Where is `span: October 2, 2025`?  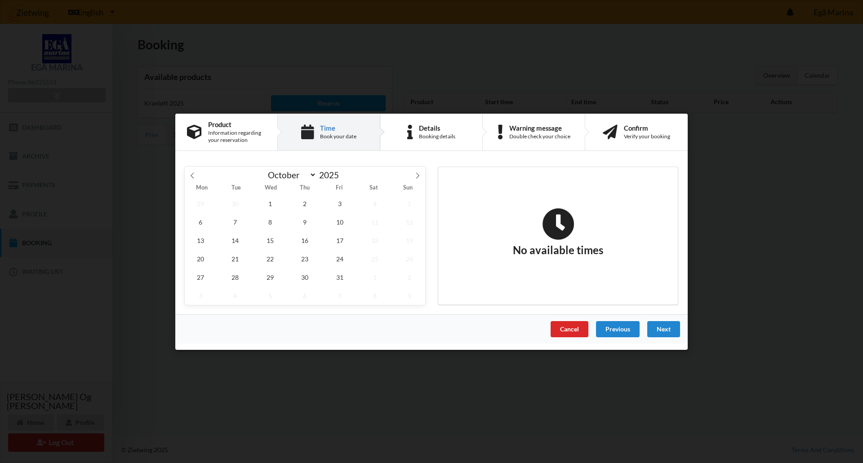 span: October 2, 2025 is located at coordinates (305, 203).